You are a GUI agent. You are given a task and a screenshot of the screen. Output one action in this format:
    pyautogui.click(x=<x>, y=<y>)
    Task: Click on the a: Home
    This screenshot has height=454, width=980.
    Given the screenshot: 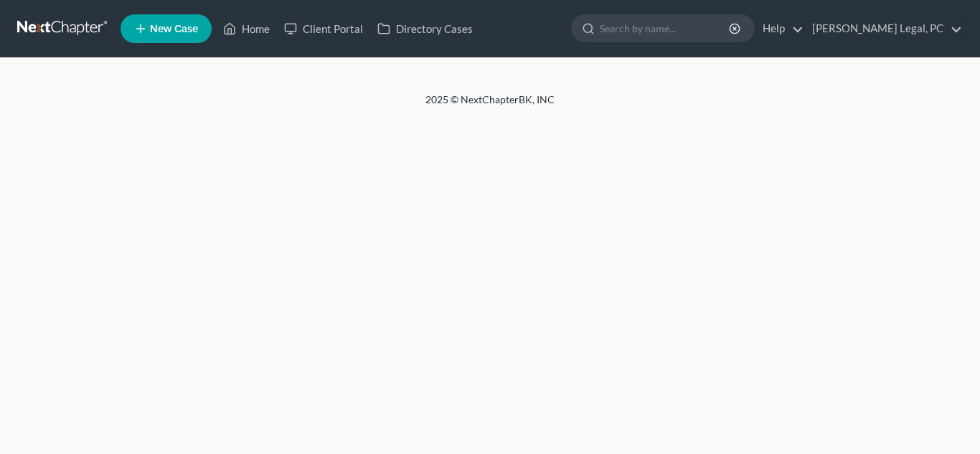 What is the action you would take?
    pyautogui.click(x=246, y=28)
    